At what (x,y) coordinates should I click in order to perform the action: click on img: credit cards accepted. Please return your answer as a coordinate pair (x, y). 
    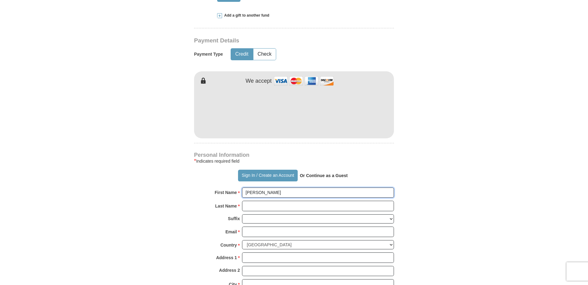
    Looking at the image, I should click on (304, 81).